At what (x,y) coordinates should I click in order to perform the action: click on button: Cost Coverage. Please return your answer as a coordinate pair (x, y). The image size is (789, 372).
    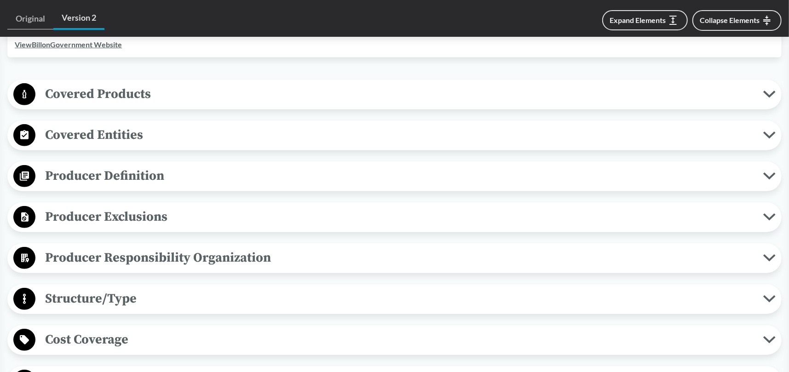
    Looking at the image, I should click on (394, 340).